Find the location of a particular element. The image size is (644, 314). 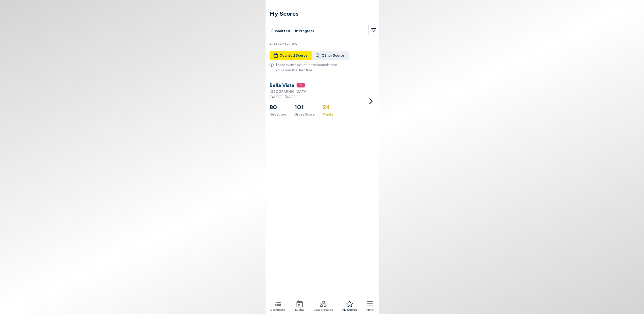

span: C is located at coordinates (301, 85).